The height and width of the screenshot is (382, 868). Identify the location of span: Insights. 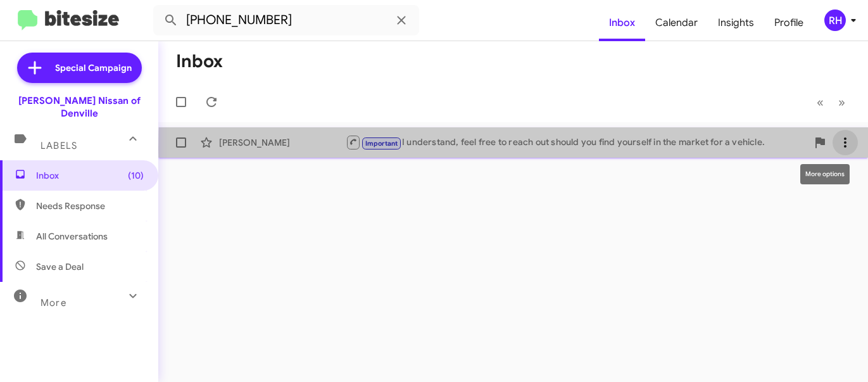
(736, 23).